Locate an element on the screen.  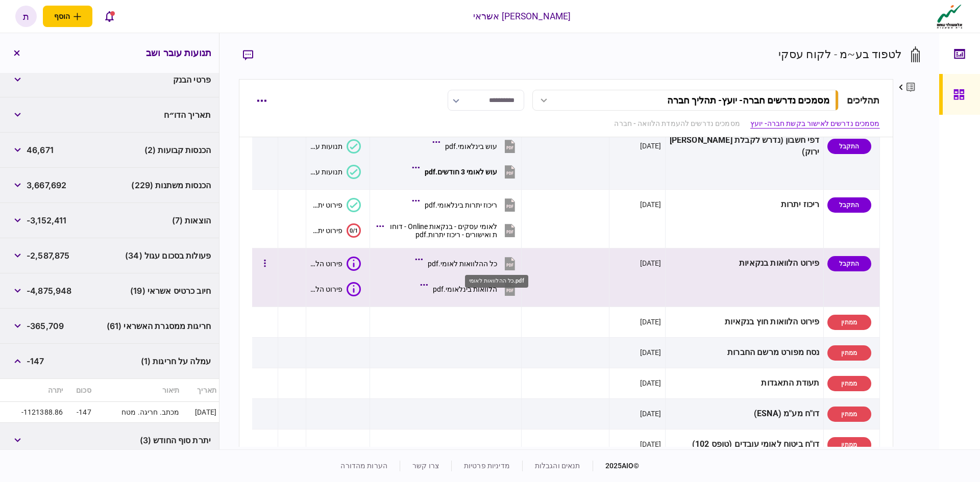
div: פרטי הבנק is located at coordinates (163, 80).